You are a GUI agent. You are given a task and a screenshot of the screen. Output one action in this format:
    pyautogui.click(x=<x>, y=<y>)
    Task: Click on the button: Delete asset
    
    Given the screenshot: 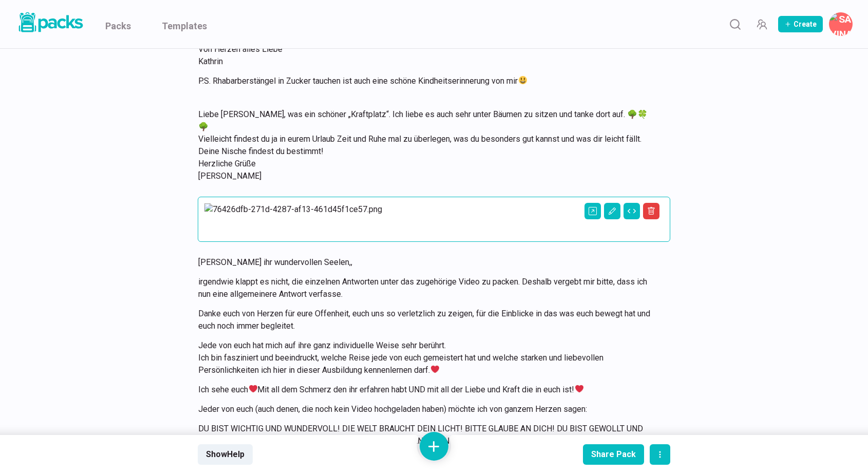 What is the action you would take?
    pyautogui.click(x=651, y=211)
    